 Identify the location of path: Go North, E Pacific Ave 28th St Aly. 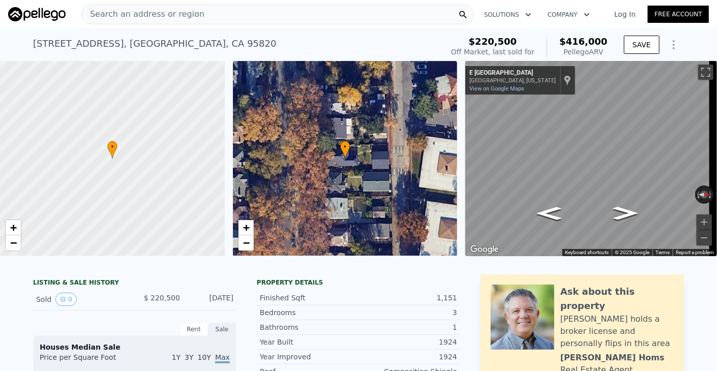
(625, 213).